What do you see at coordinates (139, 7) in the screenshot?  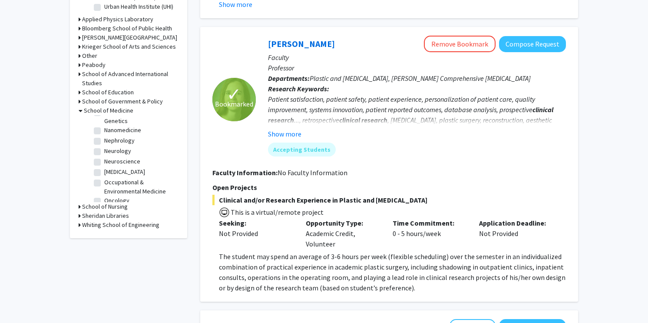 I see `label: Urban Health Institute (UHI)` at bounding box center [139, 7].